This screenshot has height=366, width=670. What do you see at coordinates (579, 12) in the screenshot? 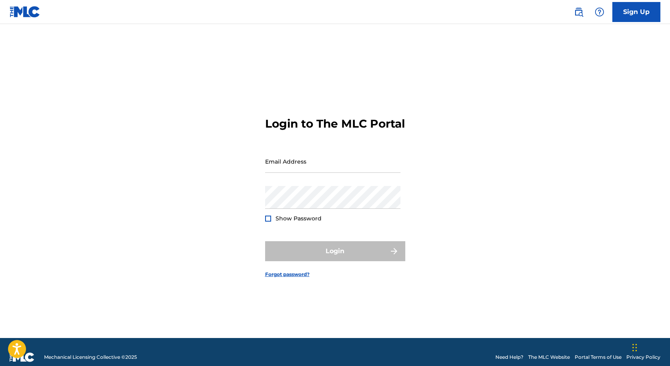
I see `a: Public Search` at bounding box center [579, 12].